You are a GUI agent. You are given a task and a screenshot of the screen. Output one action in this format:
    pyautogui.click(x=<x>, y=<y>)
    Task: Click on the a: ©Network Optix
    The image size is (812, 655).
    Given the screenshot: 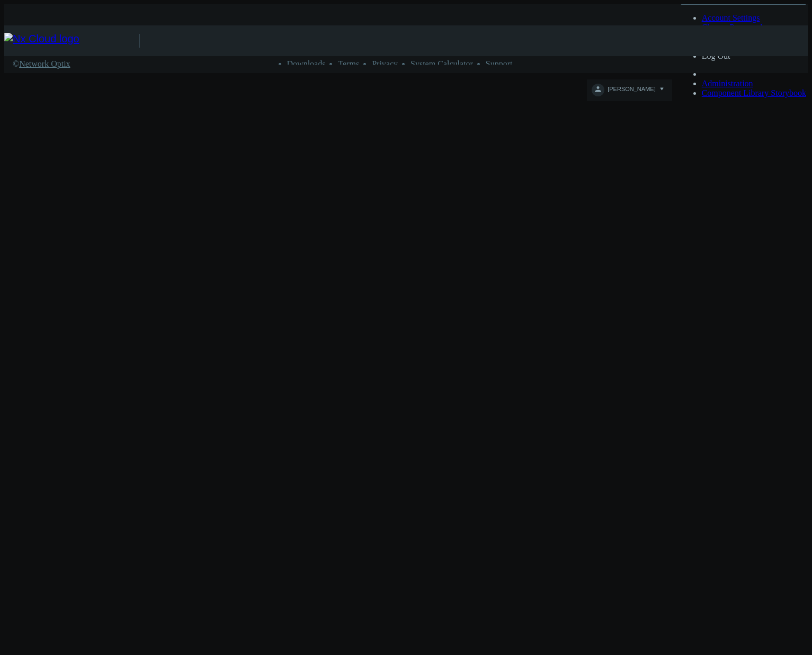 What is the action you would take?
    pyautogui.click(x=41, y=64)
    